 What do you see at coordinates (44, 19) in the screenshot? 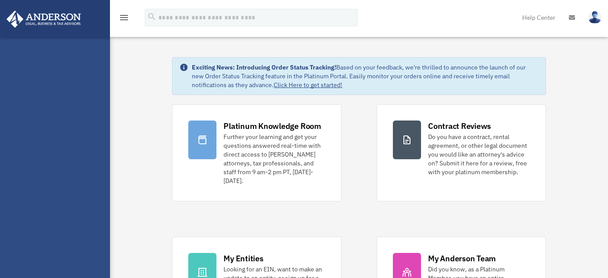
I see `img: Anderson Advisors Platinum Portal` at bounding box center [44, 19].